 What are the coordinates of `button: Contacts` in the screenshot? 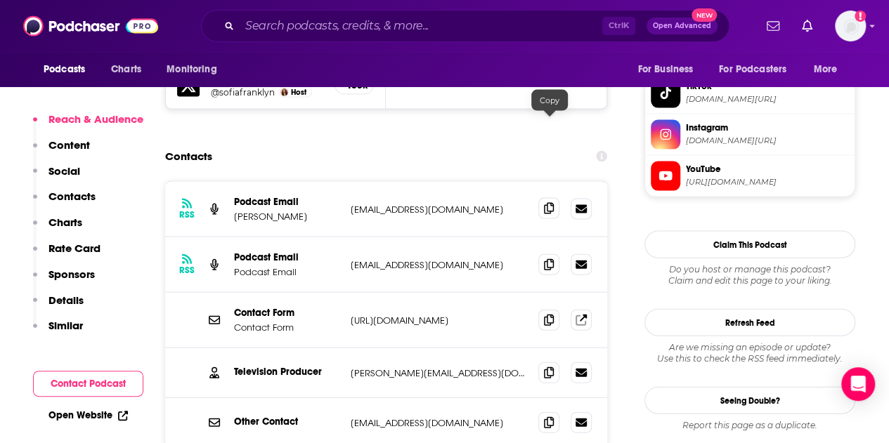 It's located at (64, 202).